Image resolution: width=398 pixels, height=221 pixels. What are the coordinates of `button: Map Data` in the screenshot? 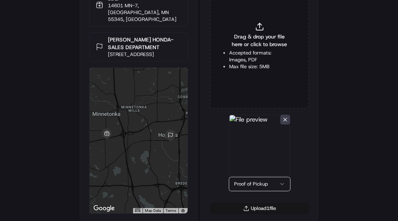 It's located at (153, 211).